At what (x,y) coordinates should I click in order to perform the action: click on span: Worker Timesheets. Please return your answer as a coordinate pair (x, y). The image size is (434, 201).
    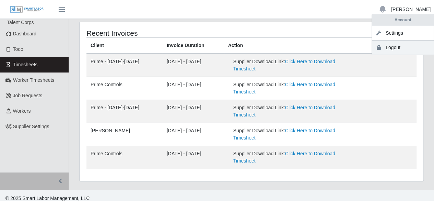
    Looking at the image, I should click on (34, 80).